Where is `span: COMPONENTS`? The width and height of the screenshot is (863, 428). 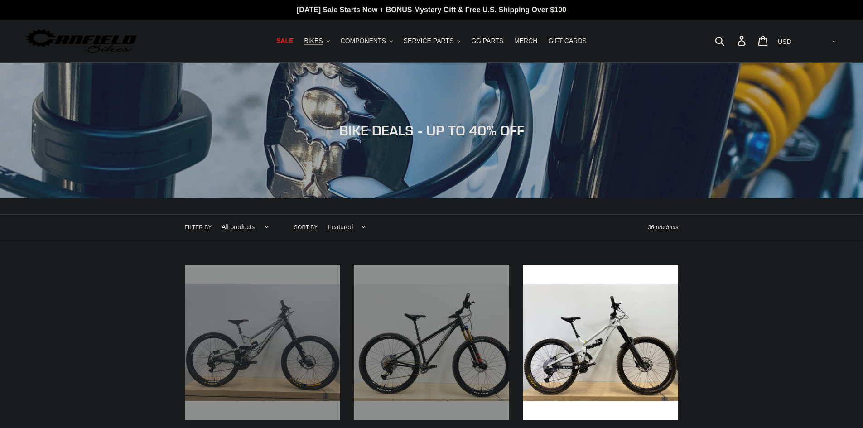
span: COMPONENTS is located at coordinates (363, 41).